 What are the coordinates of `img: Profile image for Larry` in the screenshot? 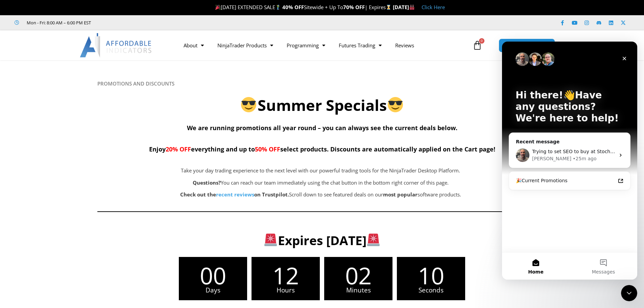 It's located at (46, 18).